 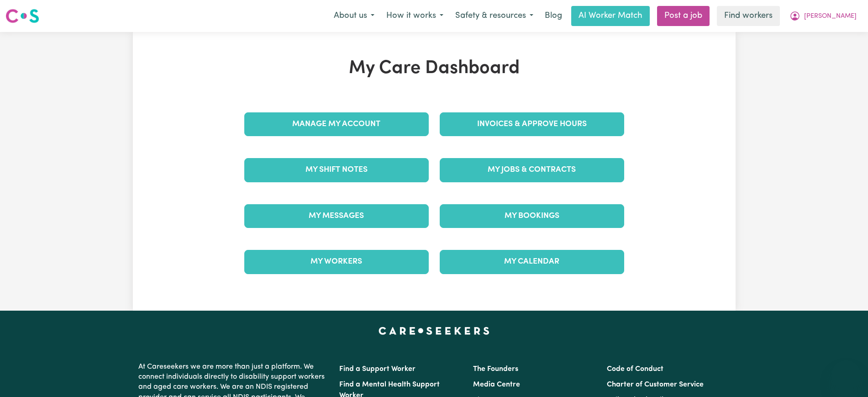 I want to click on a: Code of Conduct, so click(x=635, y=369).